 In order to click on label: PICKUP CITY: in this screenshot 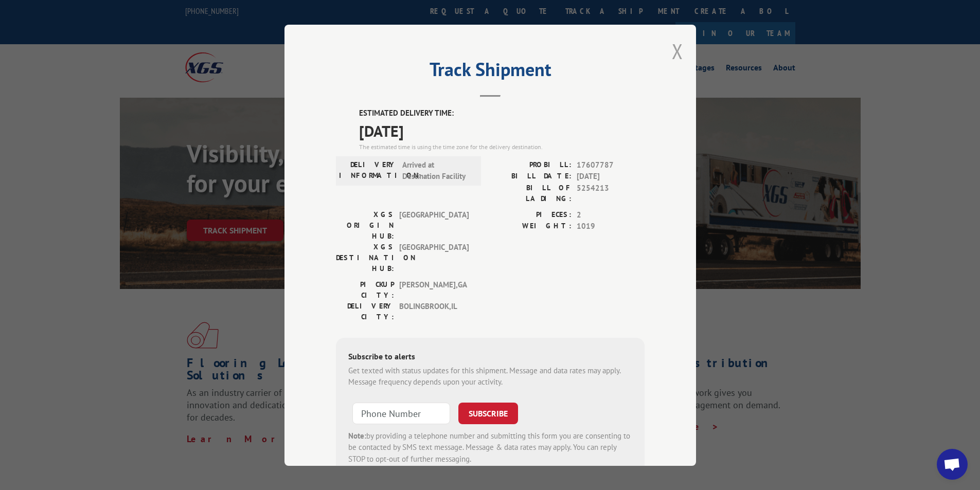, I will do `click(365, 290)`.